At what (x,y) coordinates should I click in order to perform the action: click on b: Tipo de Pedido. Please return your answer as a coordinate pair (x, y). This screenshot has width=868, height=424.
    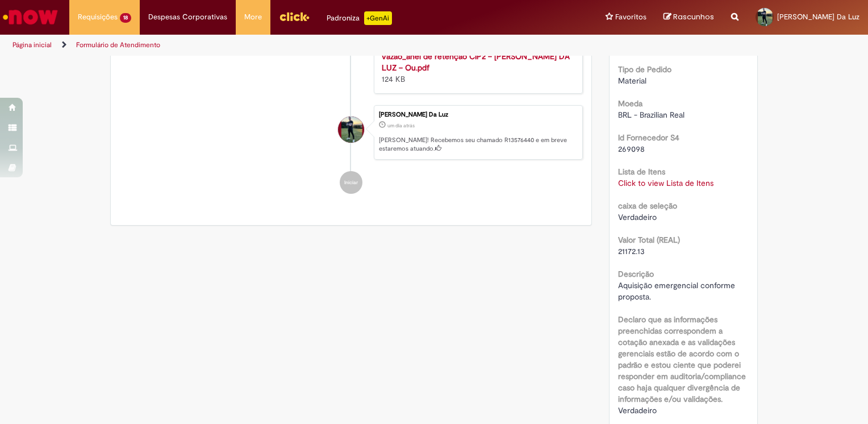
    Looking at the image, I should click on (645, 69).